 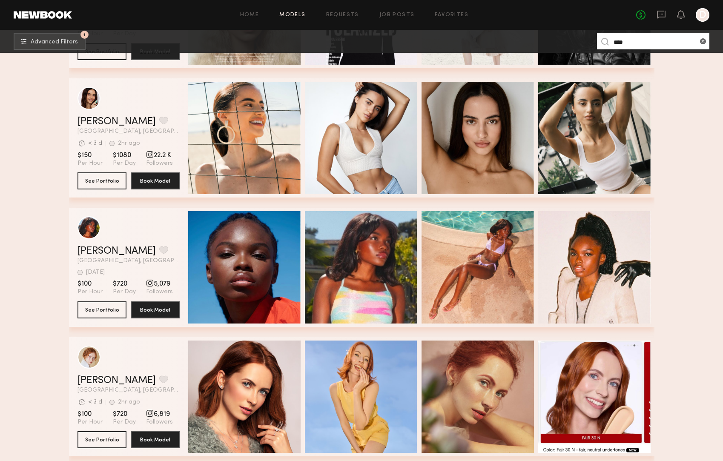 I want to click on span: 5,079, so click(x=159, y=284).